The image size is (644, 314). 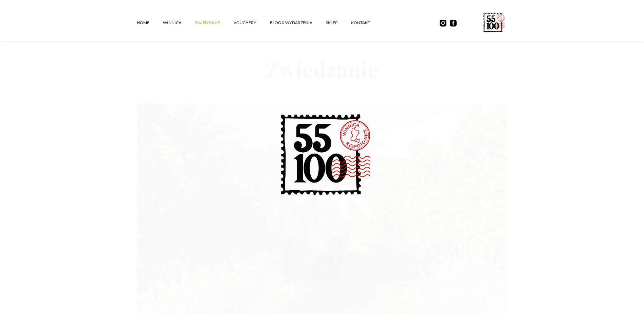 What do you see at coordinates (214, 23) in the screenshot?
I see `a: ZWIEDZANIE` at bounding box center [214, 23].